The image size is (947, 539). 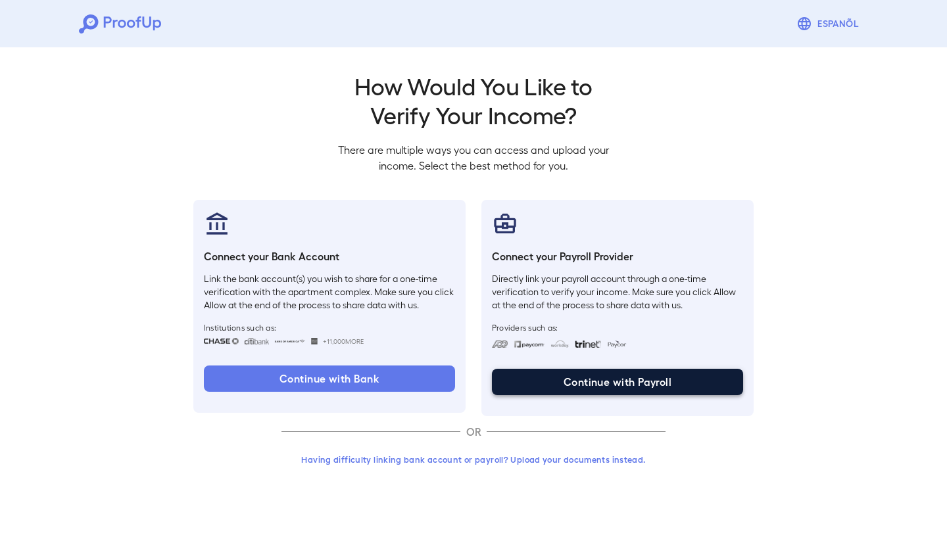 I want to click on p: There are multiple ways you can access and upload your income. Select the best method for you., so click(x=473, y=158).